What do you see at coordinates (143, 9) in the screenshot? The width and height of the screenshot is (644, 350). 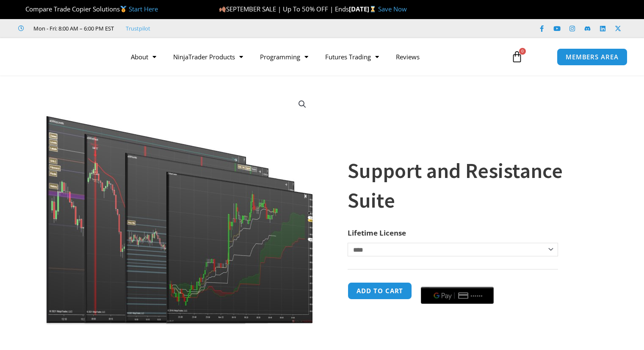 I see `a: Start Here` at bounding box center [143, 9].